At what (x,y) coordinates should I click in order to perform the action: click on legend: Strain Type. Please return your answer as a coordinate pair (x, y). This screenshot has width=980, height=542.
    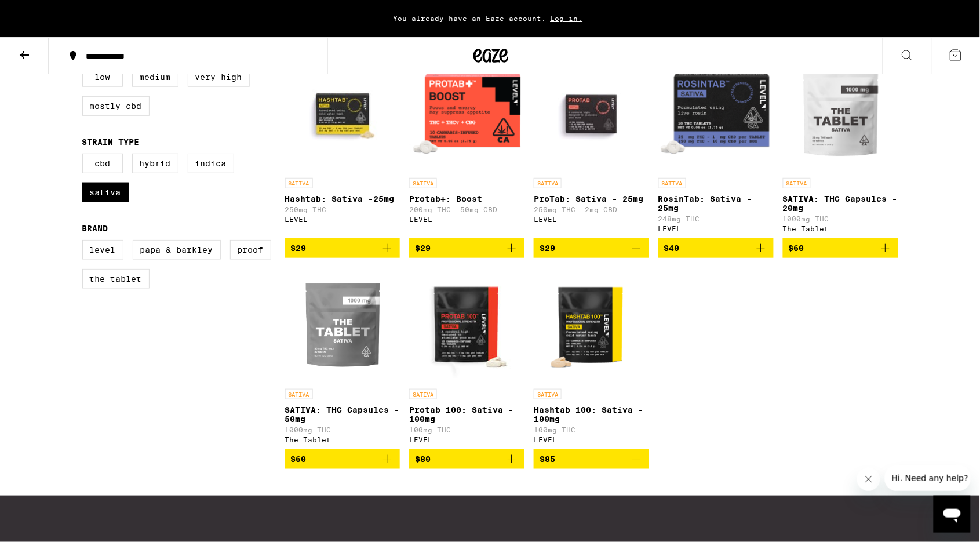
    Looking at the image, I should click on (111, 142).